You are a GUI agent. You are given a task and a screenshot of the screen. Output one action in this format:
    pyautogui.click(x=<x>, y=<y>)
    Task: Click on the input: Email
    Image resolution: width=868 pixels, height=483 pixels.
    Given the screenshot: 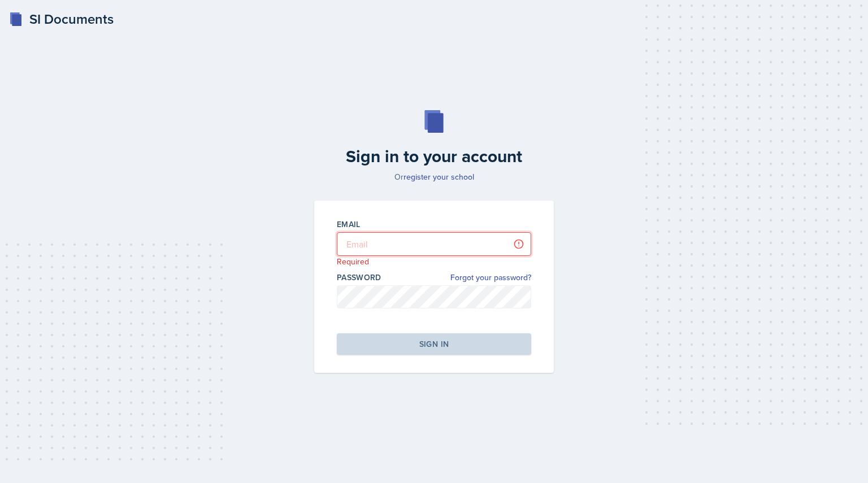 What is the action you would take?
    pyautogui.click(x=434, y=244)
    